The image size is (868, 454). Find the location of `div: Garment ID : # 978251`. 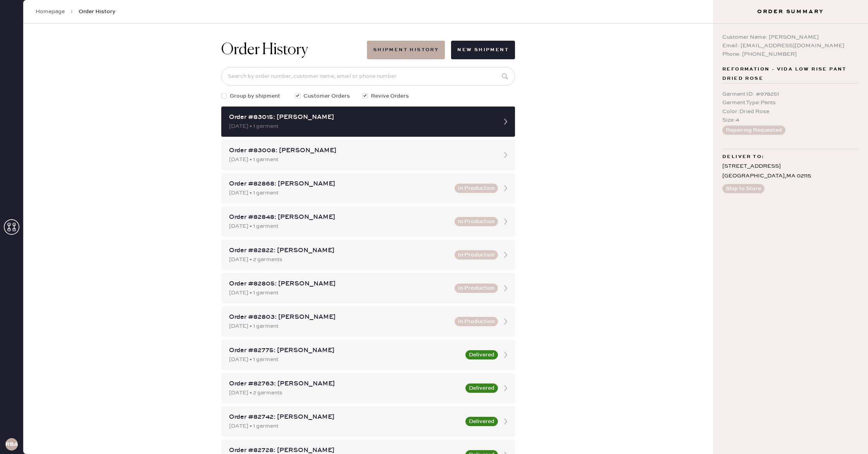

div: Garment ID : # 978251 is located at coordinates (791, 94).